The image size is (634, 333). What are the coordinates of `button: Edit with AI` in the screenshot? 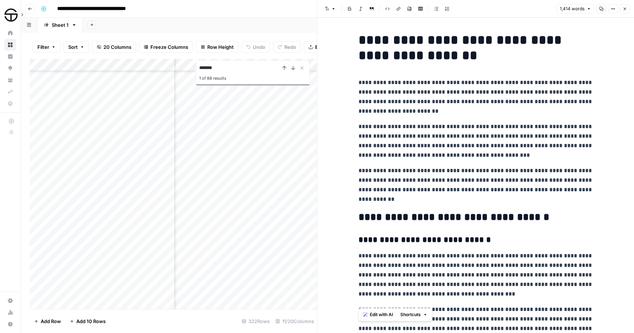 It's located at (378, 314).